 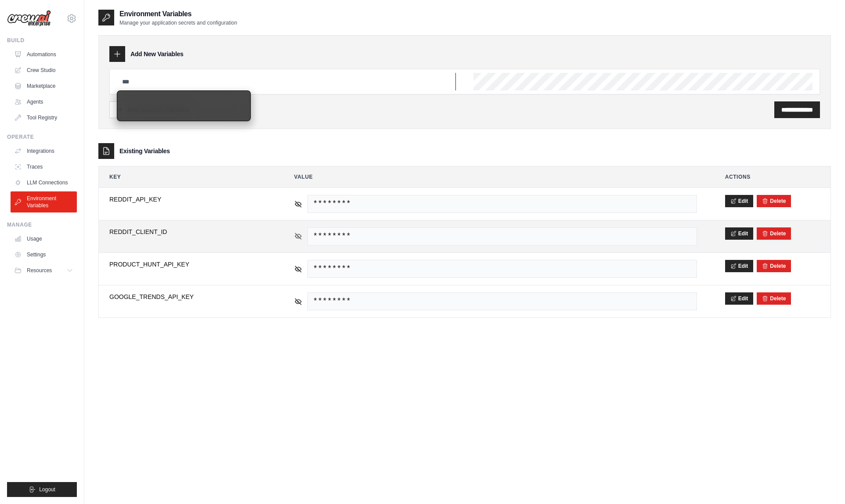 I want to click on a: LLM Connections, so click(x=44, y=182).